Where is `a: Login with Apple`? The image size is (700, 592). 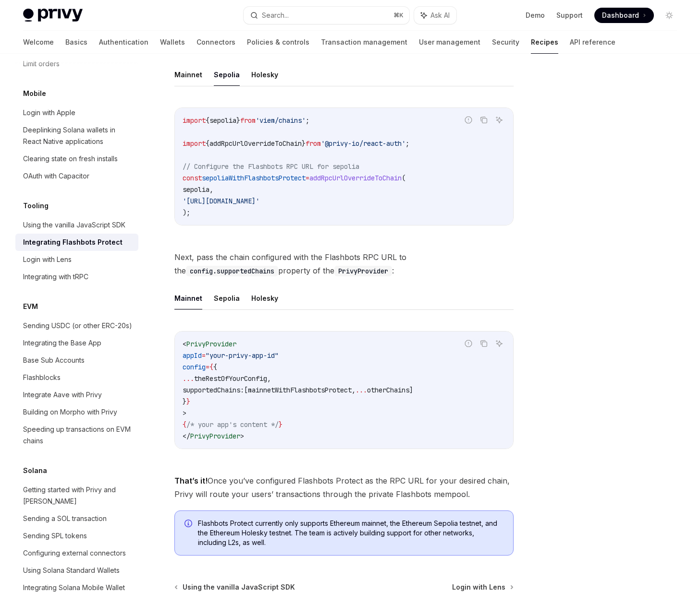
a: Login with Apple is located at coordinates (77, 113).